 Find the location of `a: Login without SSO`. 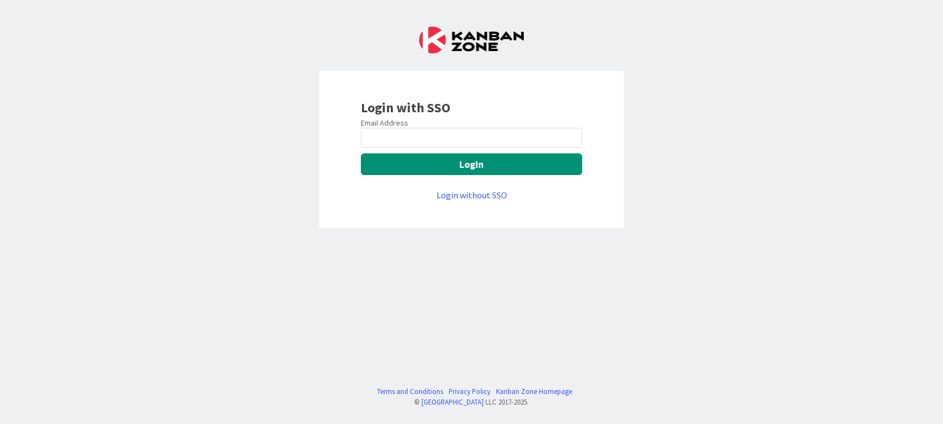

a: Login without SSO is located at coordinates (471, 195).